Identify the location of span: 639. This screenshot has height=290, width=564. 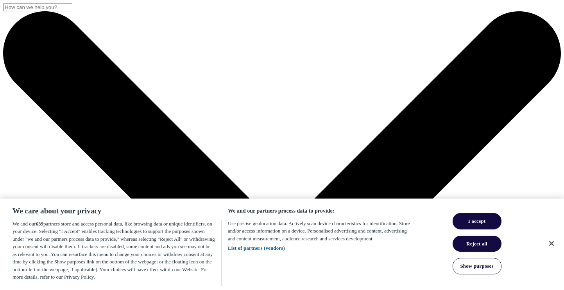
(40, 223).